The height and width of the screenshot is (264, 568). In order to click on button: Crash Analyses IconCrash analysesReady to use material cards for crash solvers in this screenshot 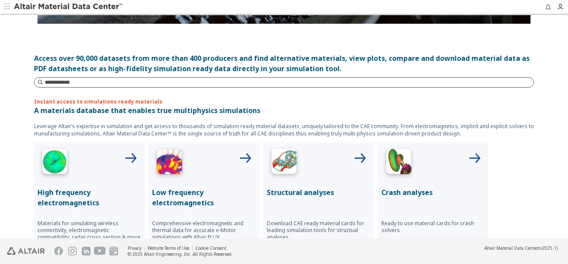, I will do `click(433, 197)`.